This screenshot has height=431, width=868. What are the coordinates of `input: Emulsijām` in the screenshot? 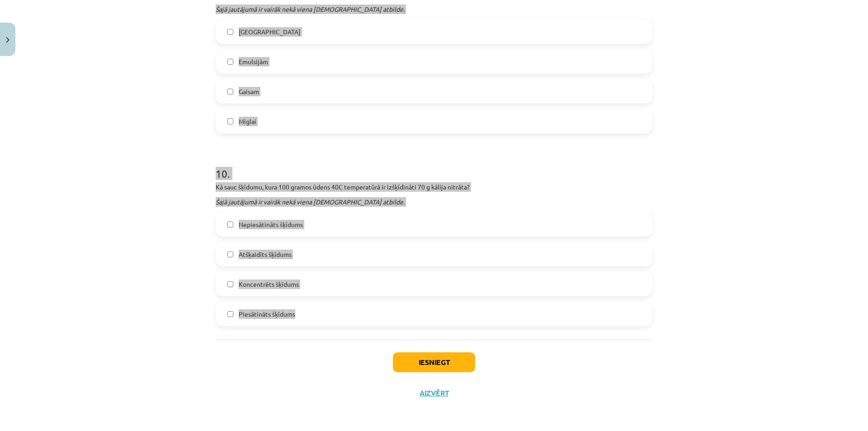 It's located at (230, 62).